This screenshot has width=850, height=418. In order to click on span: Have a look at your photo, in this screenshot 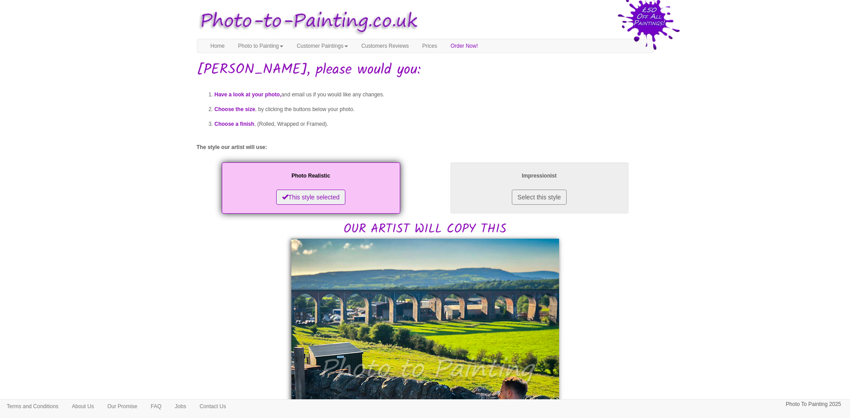, I will do `click(248, 95)`.